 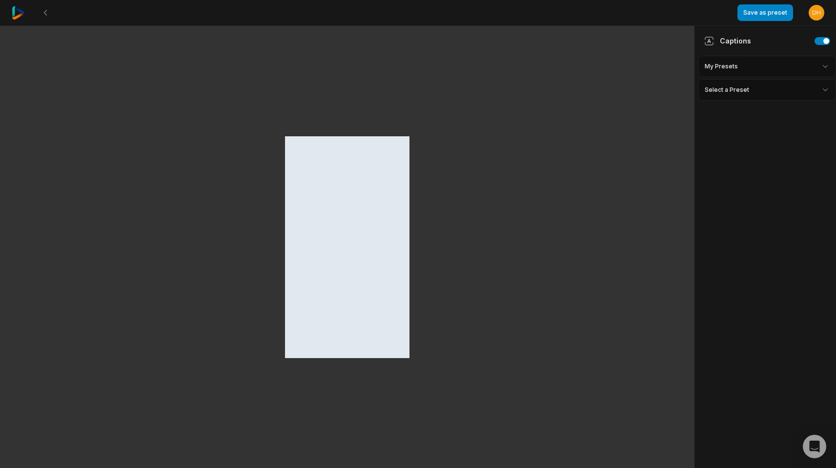 What do you see at coordinates (815, 446) in the screenshot?
I see `div: Open Intercom Messenger` at bounding box center [815, 446].